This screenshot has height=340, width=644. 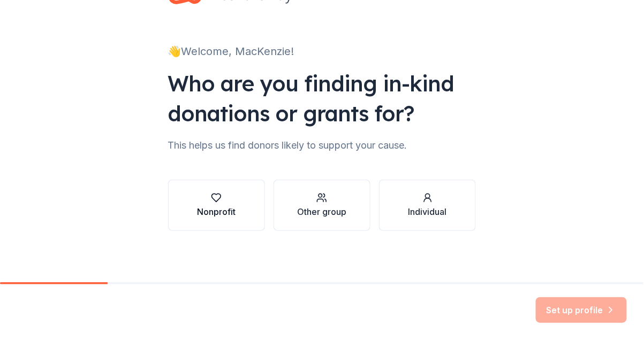 What do you see at coordinates (321, 205) in the screenshot?
I see `button: Other group` at bounding box center [321, 205].